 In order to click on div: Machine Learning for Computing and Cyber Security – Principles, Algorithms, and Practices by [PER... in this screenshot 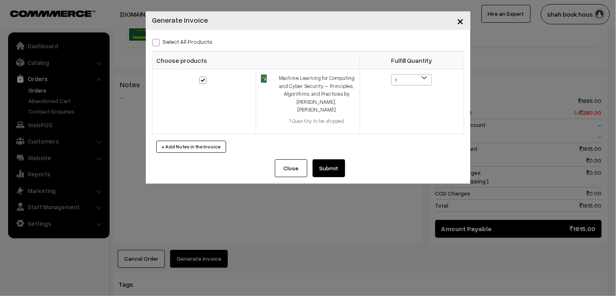, I will do `click(317, 94)`.